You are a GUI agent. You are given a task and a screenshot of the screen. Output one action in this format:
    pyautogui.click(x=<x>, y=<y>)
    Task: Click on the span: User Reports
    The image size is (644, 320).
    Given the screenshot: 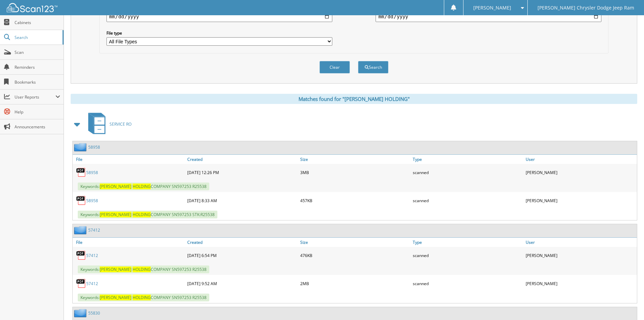 What is the action you would take?
    pyautogui.click(x=35, y=97)
    